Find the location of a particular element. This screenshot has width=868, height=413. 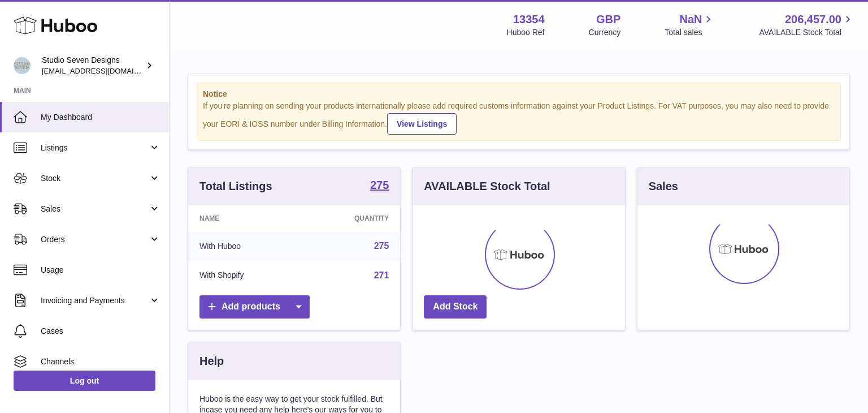

h3: Total Listings is located at coordinates (236, 186).